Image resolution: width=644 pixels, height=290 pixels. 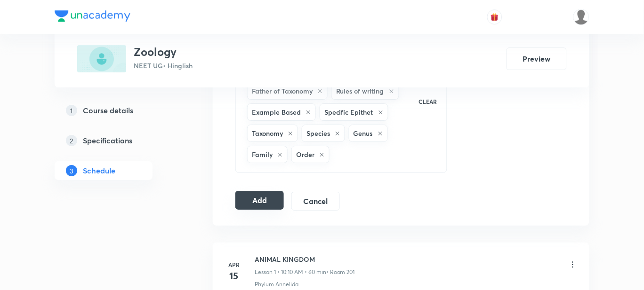 What do you see at coordinates (108, 111) in the screenshot?
I see `h5: Course details` at bounding box center [108, 111].